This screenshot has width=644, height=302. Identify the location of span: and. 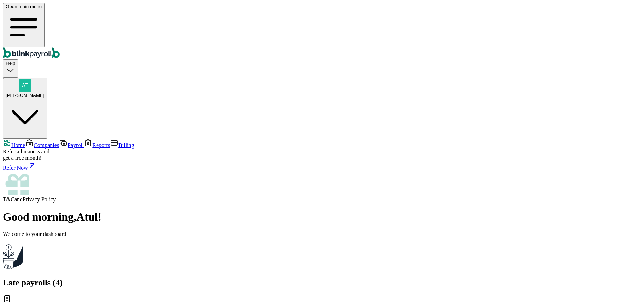
(19, 199).